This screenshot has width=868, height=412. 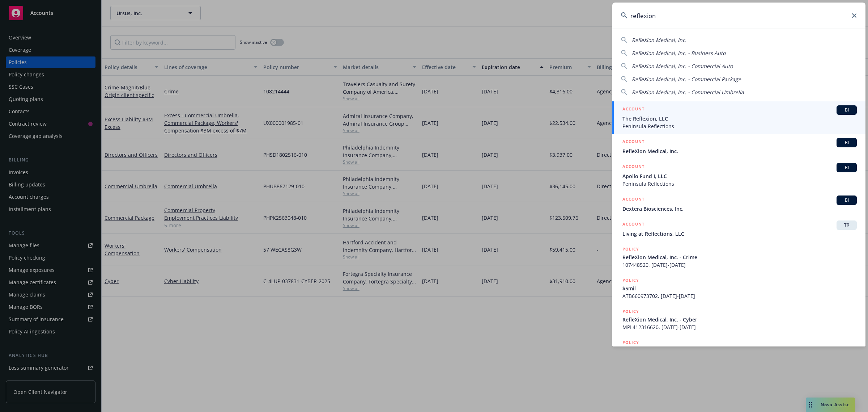 I want to click on span: RefleXion Medical, Inc. - Commercial Umbrella, so click(x=688, y=92).